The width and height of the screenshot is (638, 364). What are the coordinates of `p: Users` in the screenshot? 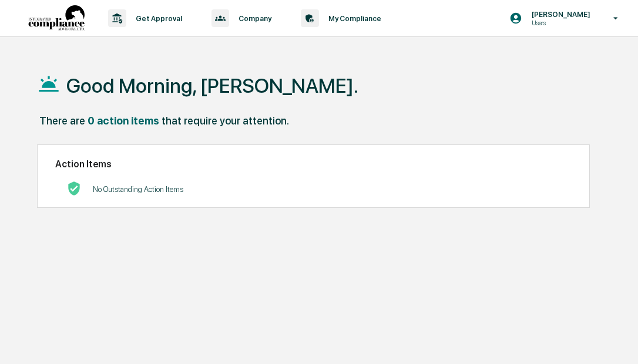 It's located at (560, 23).